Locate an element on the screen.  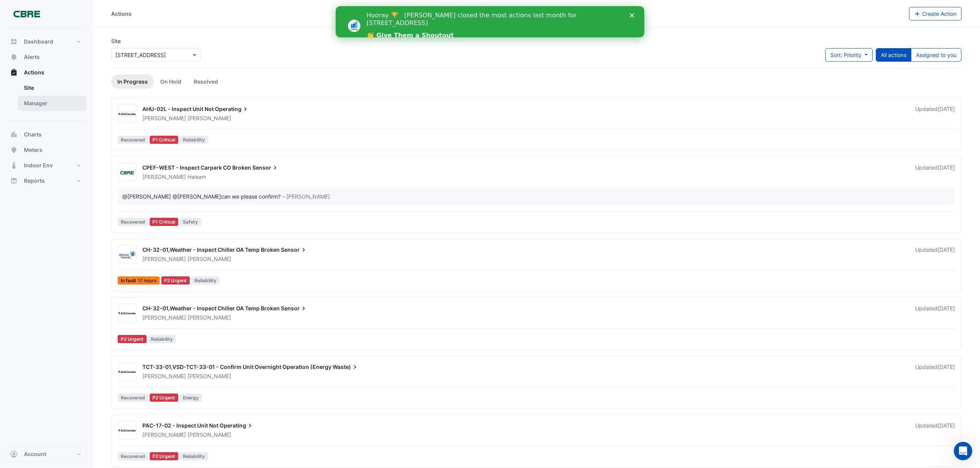
span: 17 hours is located at coordinates (147, 280).